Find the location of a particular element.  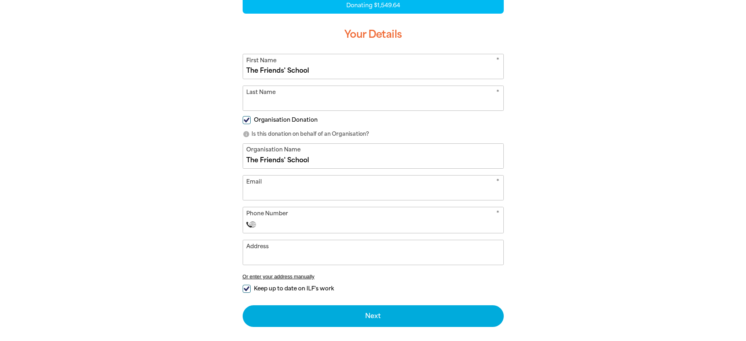

button: Next is located at coordinates (373, 316).